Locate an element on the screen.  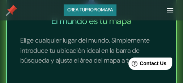
font: Elige cualquier lugar del mundo. Simplemente introduce tu ubicación ideal en la barra de búsqueda... is located at coordinates (86, 50).